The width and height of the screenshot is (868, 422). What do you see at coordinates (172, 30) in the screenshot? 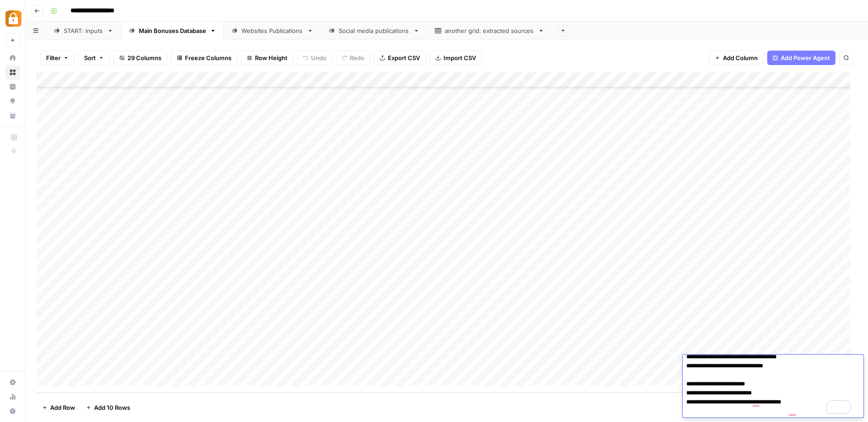
I see `a: Main Bonuses Database` at bounding box center [172, 30].